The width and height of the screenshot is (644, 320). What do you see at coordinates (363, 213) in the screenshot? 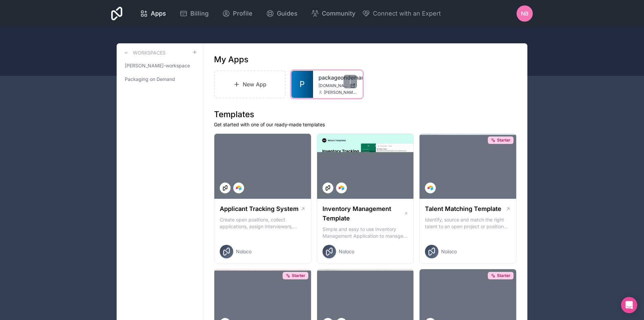
I see `h1: Inventory Management Template` at bounding box center [363, 213].